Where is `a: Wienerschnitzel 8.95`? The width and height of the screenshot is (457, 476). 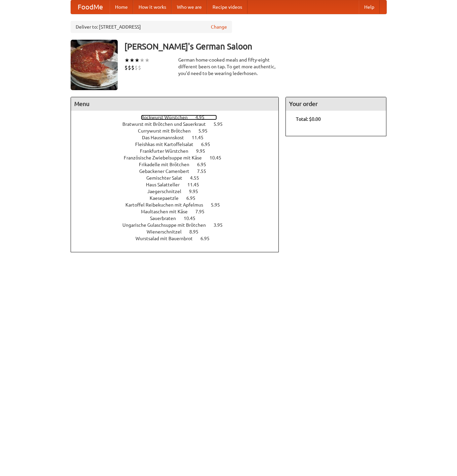
a: Wienerschnitzel 8.95 is located at coordinates (179, 232).